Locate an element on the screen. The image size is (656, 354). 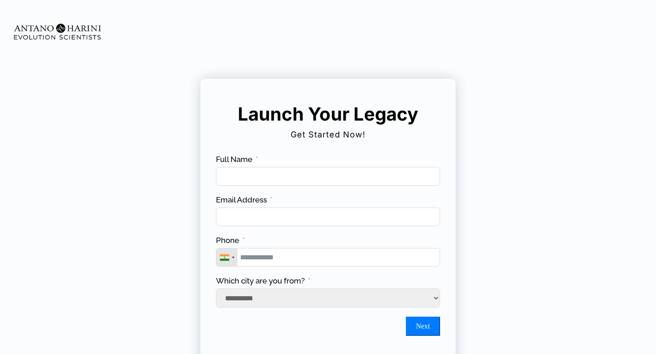
select: Which city are you from? is located at coordinates (328, 298).